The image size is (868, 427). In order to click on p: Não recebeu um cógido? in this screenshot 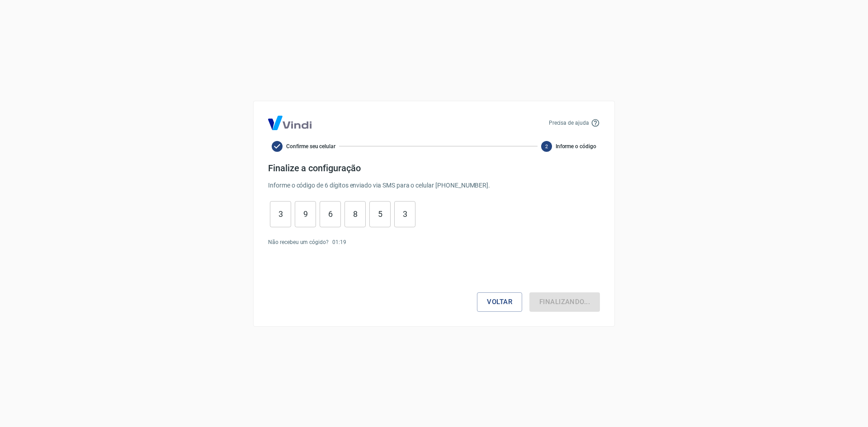, I will do `click(298, 242)`.